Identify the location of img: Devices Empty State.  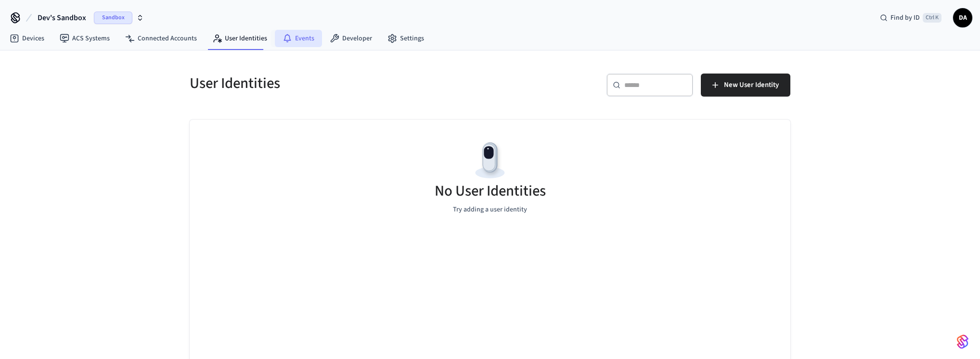
(490, 161).